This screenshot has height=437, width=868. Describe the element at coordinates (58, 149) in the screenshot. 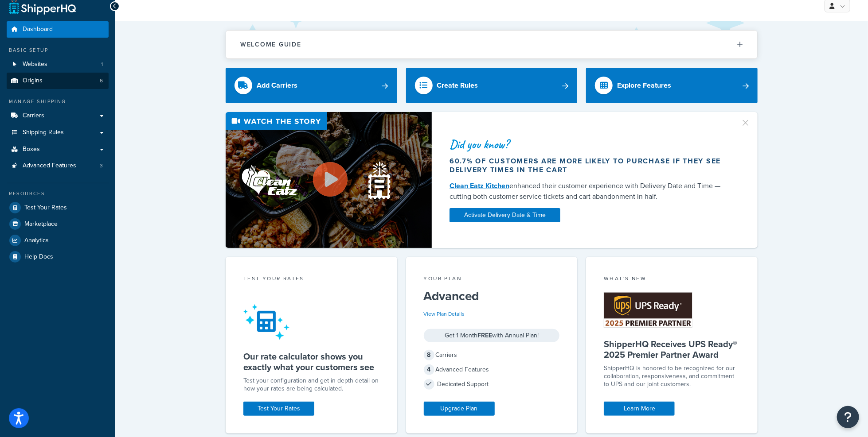

I see `a: Boxes` at that location.